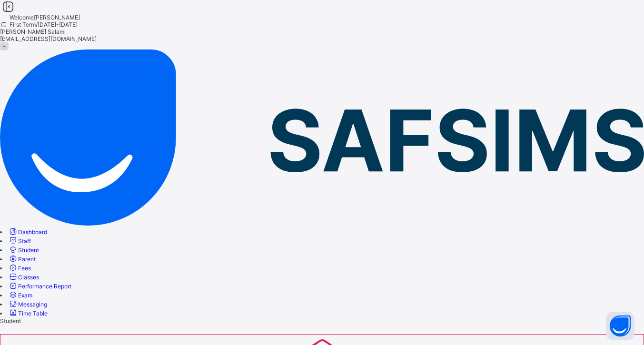  I want to click on span: Dashboard, so click(32, 232).